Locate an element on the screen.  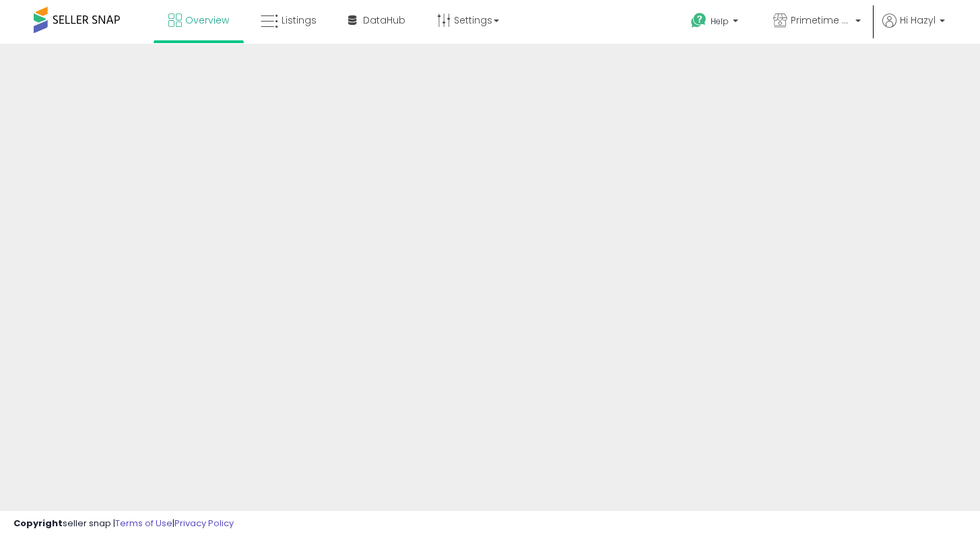
span: Help is located at coordinates (720, 21).